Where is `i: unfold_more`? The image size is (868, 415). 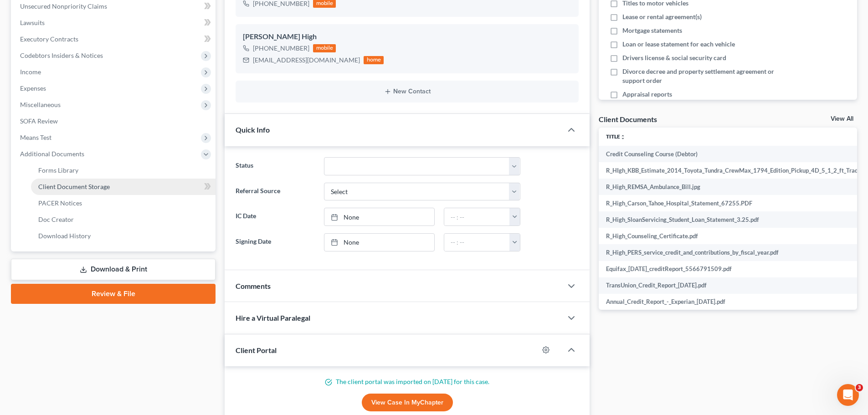
i: unfold_more is located at coordinates (623, 137).